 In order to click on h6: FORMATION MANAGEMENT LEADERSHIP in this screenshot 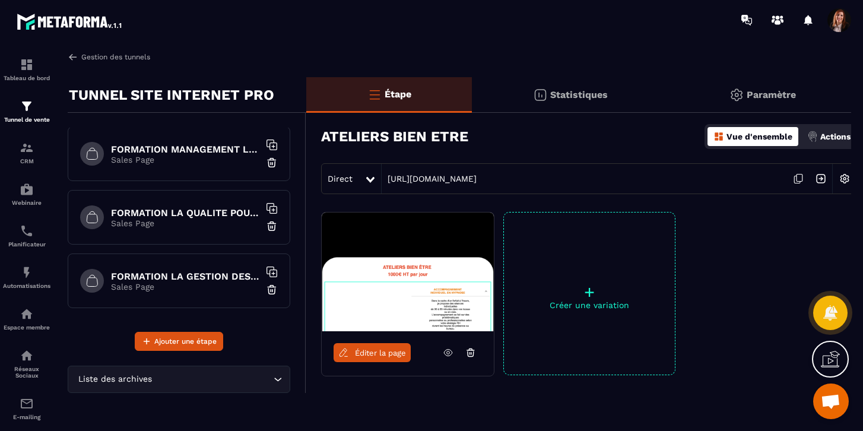, I will do `click(185, 149)`.